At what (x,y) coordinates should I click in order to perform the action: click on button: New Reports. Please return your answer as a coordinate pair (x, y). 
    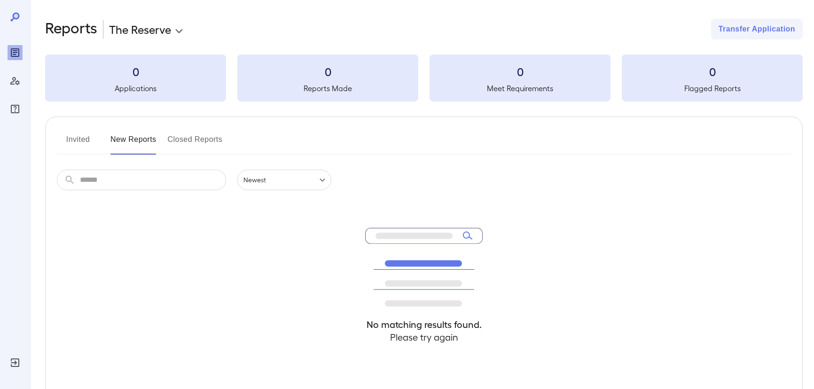
    Looking at the image, I should click on (133, 143).